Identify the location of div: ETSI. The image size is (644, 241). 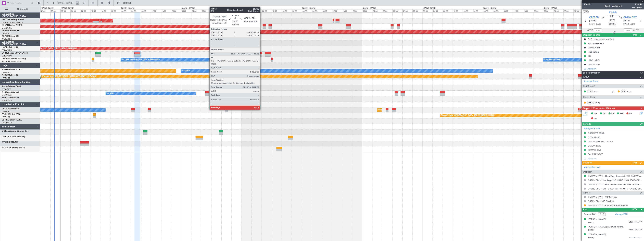
(582, 109).